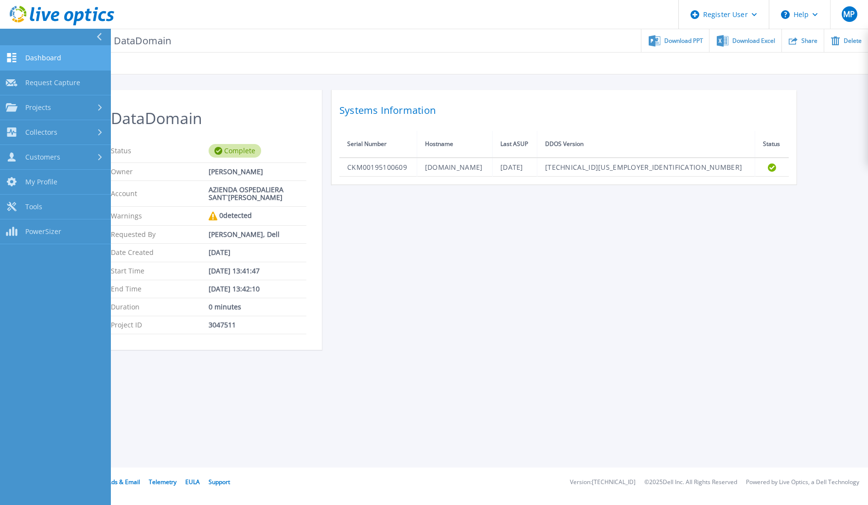 The width and height of the screenshot is (868, 505). What do you see at coordinates (378, 144) in the screenshot?
I see `th: Serial Number` at bounding box center [378, 144].